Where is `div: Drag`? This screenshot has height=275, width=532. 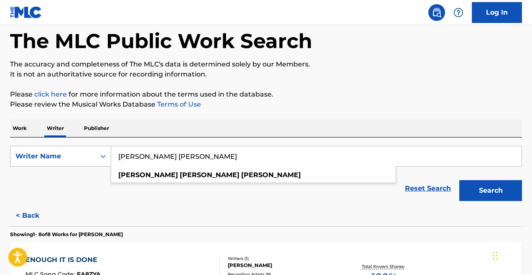 div: Drag is located at coordinates (496, 256).